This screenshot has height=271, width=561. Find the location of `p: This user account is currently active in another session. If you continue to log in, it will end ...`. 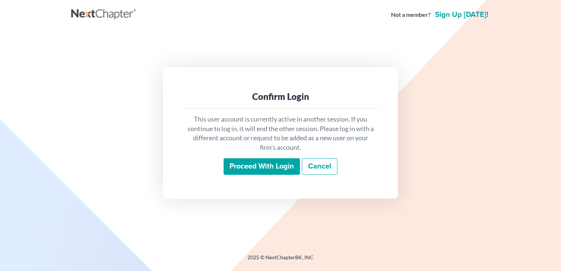

p: This user account is currently active in another session. If you continue to log in, it will end ... is located at coordinates (280, 133).